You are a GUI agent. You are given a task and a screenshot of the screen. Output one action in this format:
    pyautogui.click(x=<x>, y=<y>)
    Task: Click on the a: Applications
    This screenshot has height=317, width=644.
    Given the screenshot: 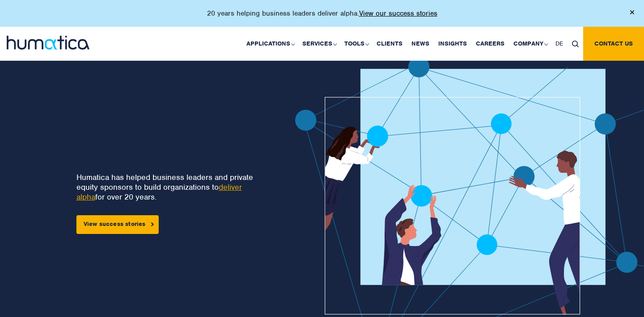 What is the action you would take?
    pyautogui.click(x=269, y=44)
    